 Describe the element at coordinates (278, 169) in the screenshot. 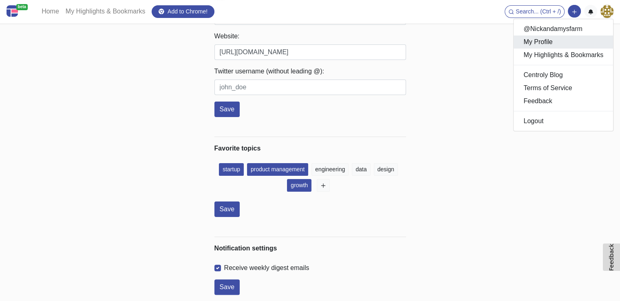

I see `button: product management` at that location.